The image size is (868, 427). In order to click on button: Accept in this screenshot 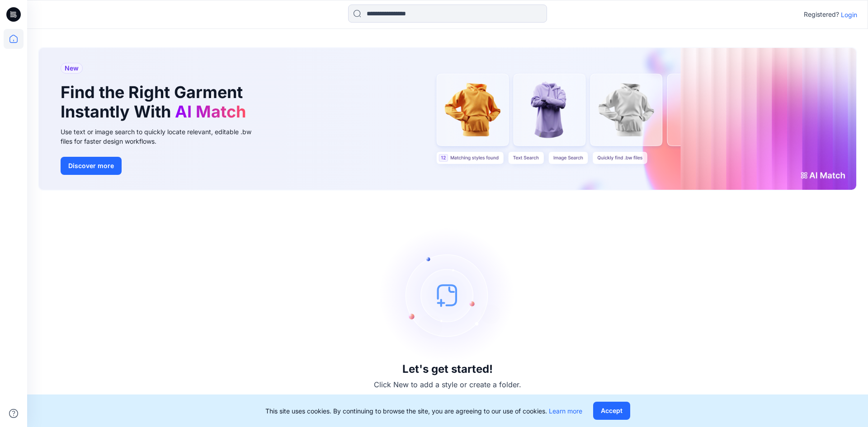, I will do `click(611, 410)`.